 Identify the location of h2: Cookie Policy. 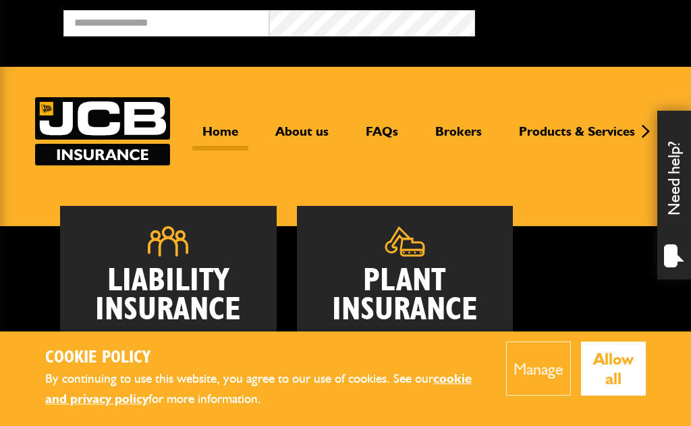
(265, 358).